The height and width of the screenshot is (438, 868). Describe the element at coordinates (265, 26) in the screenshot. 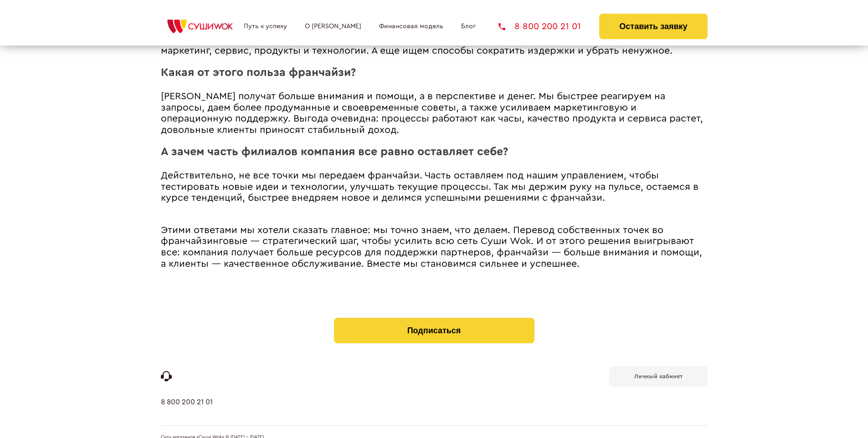

I see `a: Путь к успеху` at that location.